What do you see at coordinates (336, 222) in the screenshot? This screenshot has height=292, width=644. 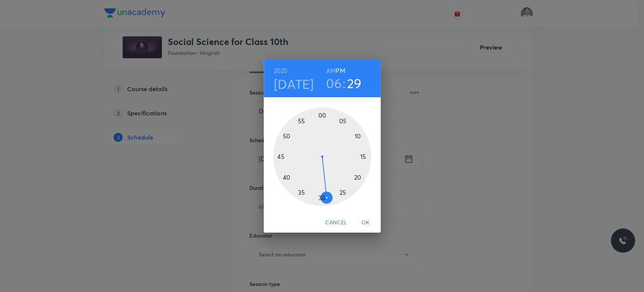 I see `span: Cancel` at bounding box center [336, 222].